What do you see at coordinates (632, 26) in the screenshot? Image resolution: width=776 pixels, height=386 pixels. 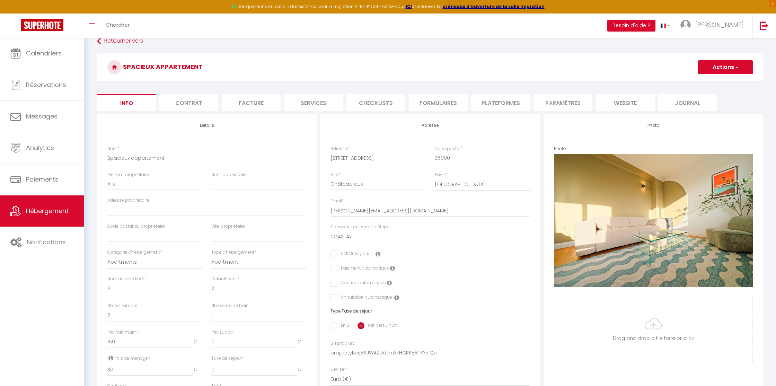 I see `button: Besoin d'aide ?` at bounding box center [632, 26].